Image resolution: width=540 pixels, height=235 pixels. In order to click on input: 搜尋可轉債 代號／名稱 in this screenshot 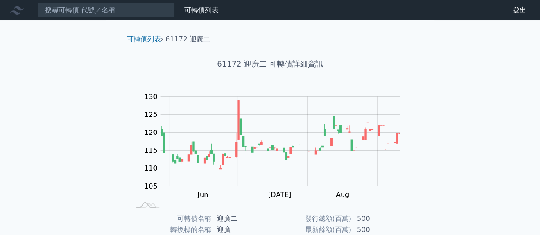, I will do `click(106, 10)`.